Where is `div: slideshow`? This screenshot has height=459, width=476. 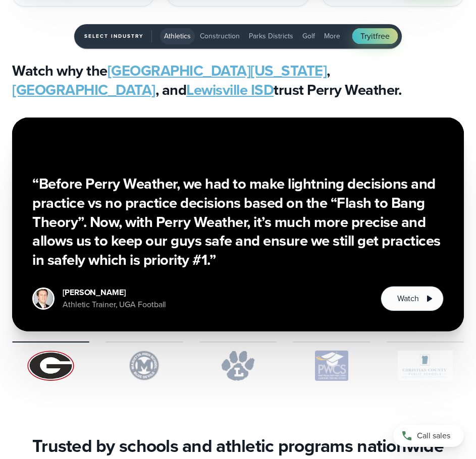 div: slideshow is located at coordinates (238, 224).